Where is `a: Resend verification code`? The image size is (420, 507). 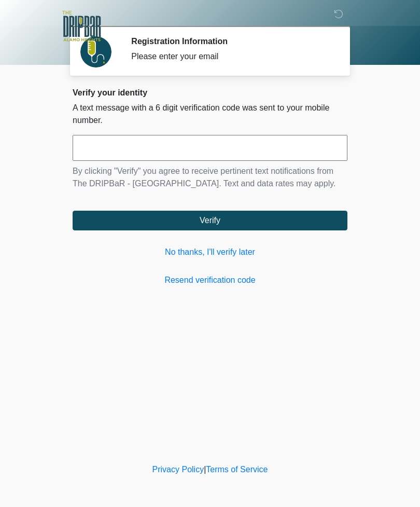
a: Resend verification code is located at coordinates (210, 280).